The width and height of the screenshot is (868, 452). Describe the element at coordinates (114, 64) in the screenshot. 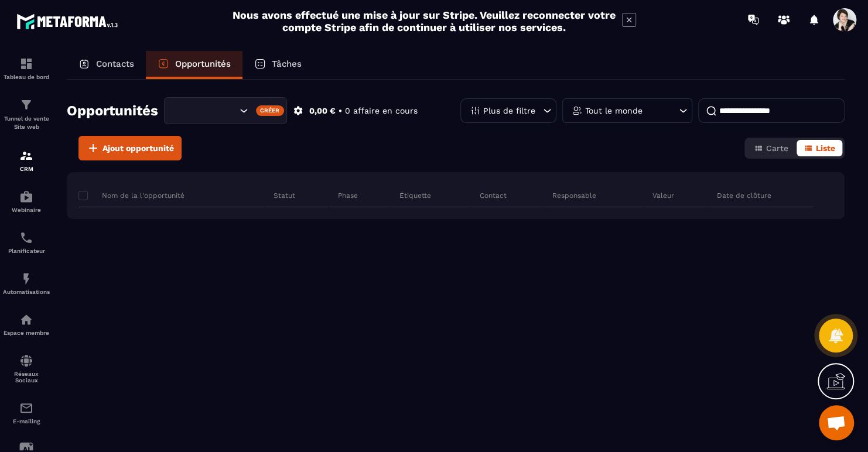

I see `p: Contacts` at that location.